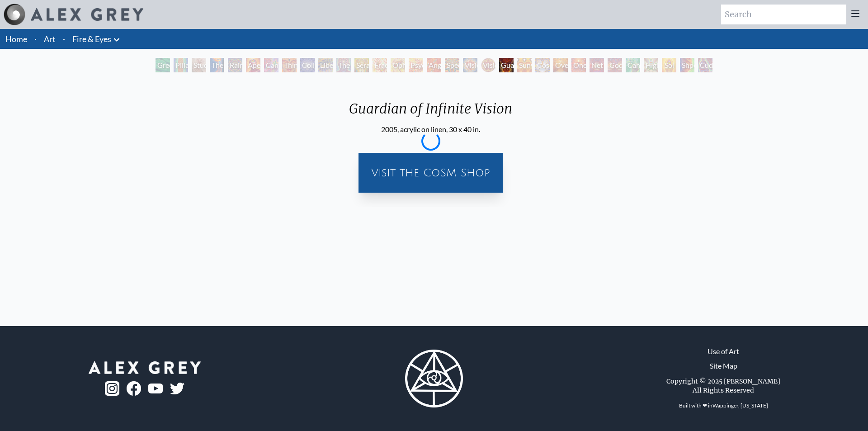  I want to click on div: Cannafist, so click(633, 65).